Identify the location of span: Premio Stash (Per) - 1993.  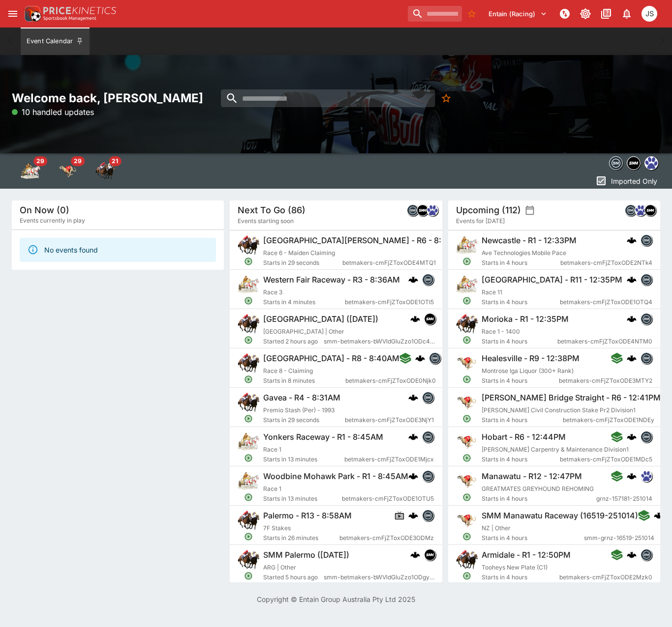
(299, 410).